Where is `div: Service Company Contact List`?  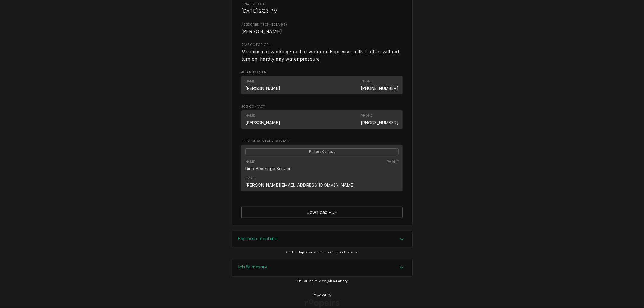
div: Service Company Contact List is located at coordinates (322, 169).